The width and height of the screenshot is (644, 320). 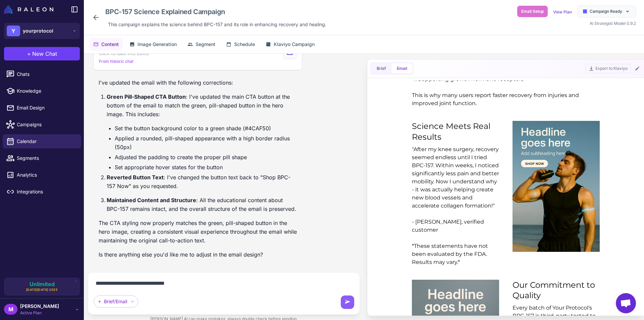 I want to click on img: Raleon Logo, so click(x=28, y=9).